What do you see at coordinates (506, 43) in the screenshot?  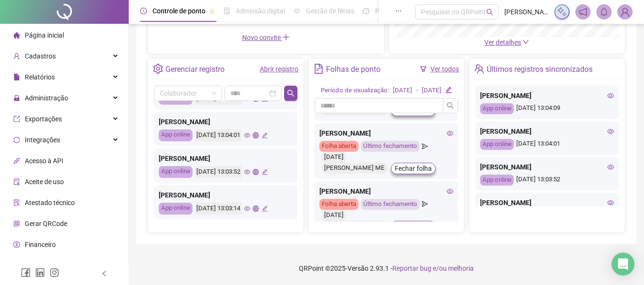 I see `a: Ver detalhes down` at bounding box center [506, 43].